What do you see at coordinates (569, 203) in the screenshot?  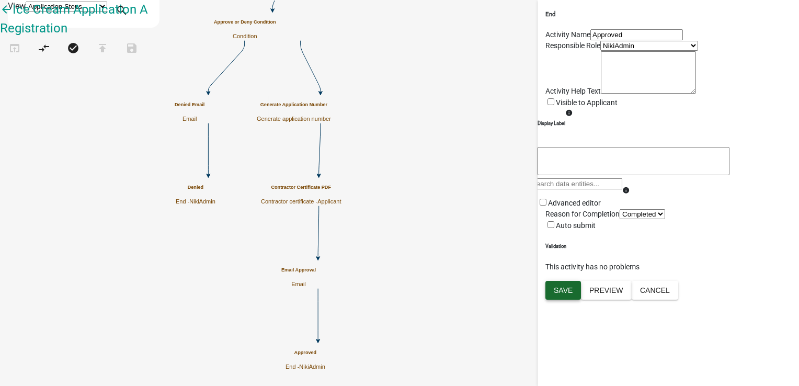 I see `label: Advanced editor` at bounding box center [569, 203].